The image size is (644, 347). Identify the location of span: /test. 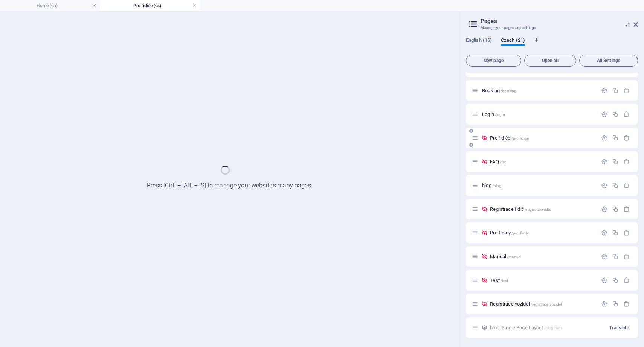
(504, 280).